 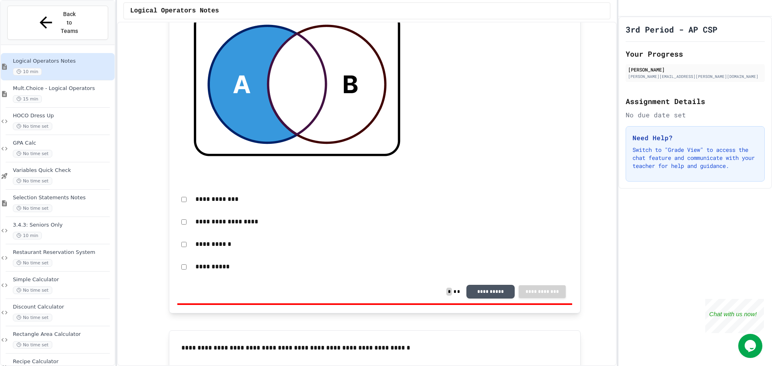 What do you see at coordinates (63, 362) in the screenshot?
I see `span: Recipe Calculator` at bounding box center [63, 362].